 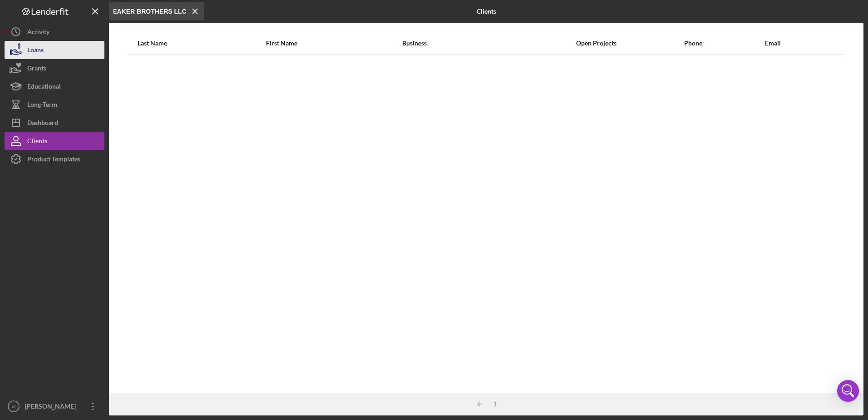 I want to click on div: Dashboard, so click(x=43, y=124).